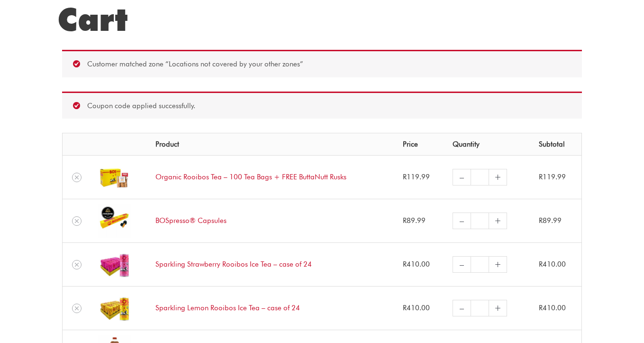 Image resolution: width=644 pixels, height=343 pixels. Describe the element at coordinates (227, 308) in the screenshot. I see `a: Sparkling Lemon Rooibos Ice Tea – case of 24` at that location.